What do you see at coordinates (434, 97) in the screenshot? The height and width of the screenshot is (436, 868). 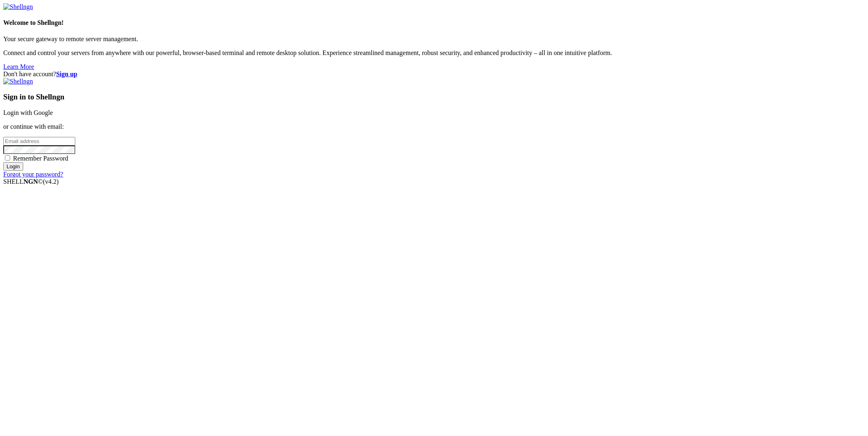 I see `h3: Sign in to Shellngn` at bounding box center [434, 97].